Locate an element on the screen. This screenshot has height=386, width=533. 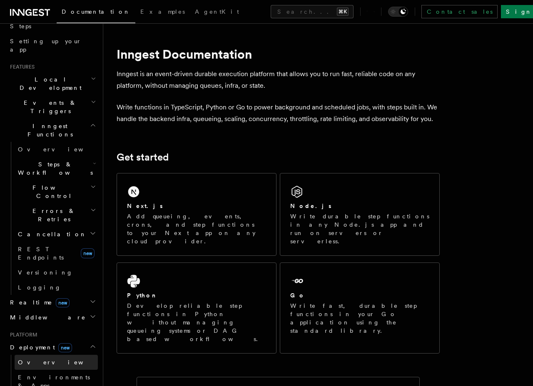
span: Flow Control is located at coordinates (52, 192).